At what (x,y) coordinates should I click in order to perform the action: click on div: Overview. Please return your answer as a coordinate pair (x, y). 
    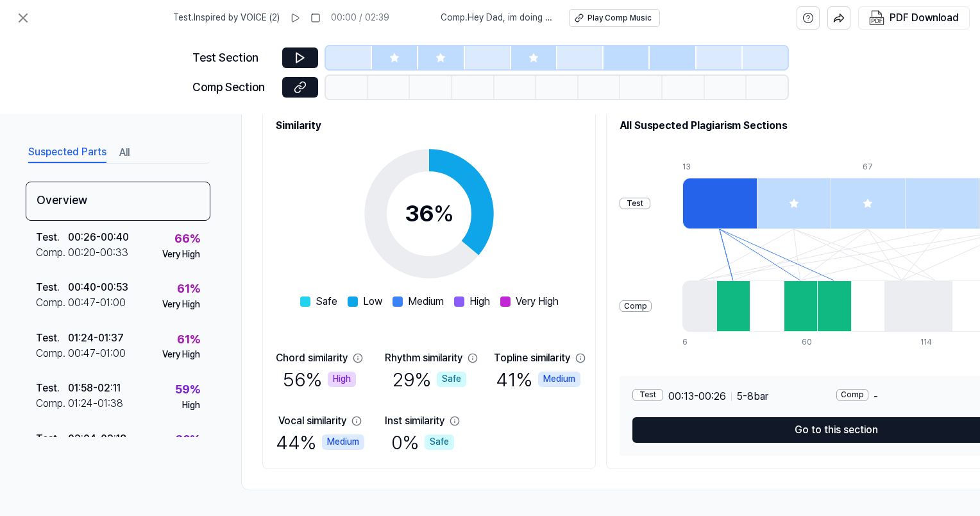
    Looking at the image, I should click on (118, 201).